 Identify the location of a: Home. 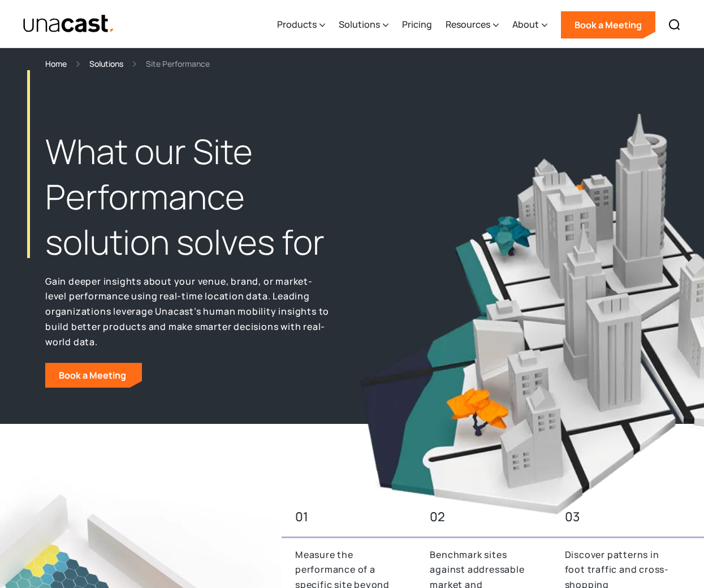
(56, 63).